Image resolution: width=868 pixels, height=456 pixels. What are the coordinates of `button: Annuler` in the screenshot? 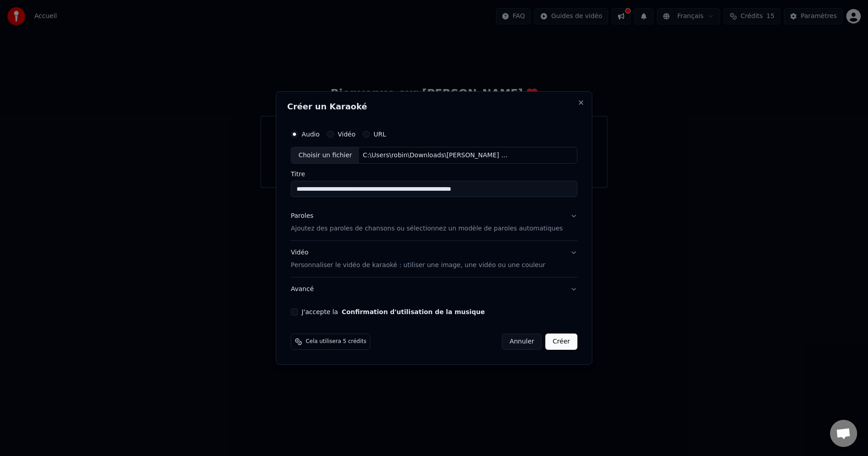 It's located at (522, 342).